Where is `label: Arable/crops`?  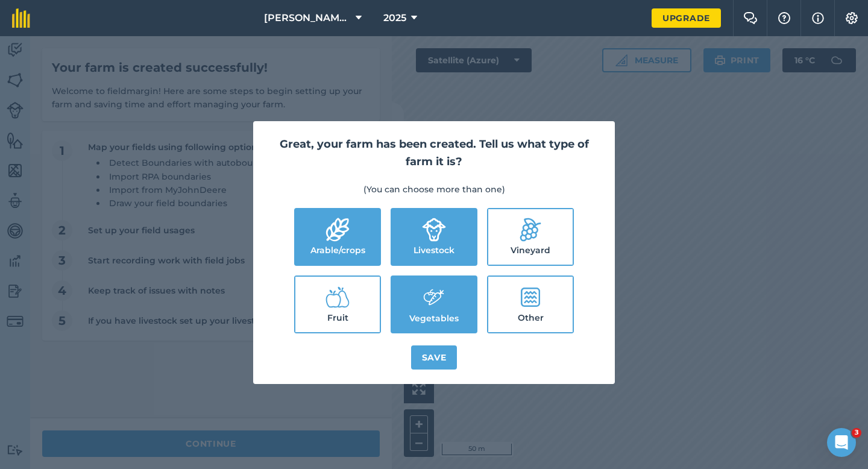
label: Arable/crops is located at coordinates (337, 237).